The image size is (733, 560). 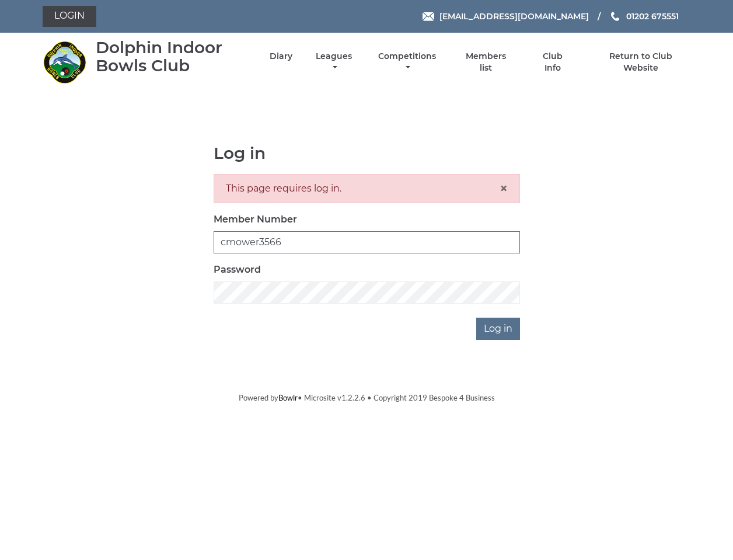 What do you see at coordinates (407, 62) in the screenshot?
I see `a: Competitions` at bounding box center [407, 62].